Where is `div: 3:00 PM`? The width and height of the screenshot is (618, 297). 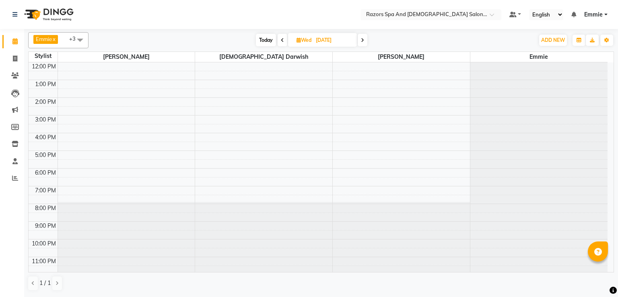 div: 3:00 PM is located at coordinates (45, 120).